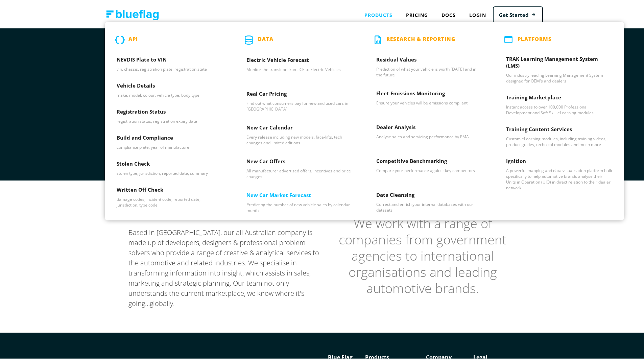 The height and width of the screenshot is (360, 644). Describe the element at coordinates (559, 129) in the screenshot. I see `h3: Training Content Services` at that location.